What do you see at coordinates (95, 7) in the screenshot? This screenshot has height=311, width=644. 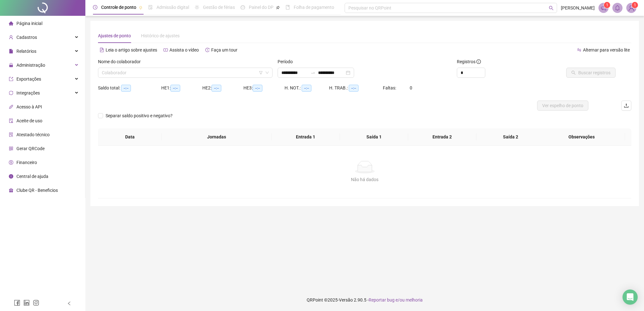 I see `span: clock-circle` at bounding box center [95, 7].